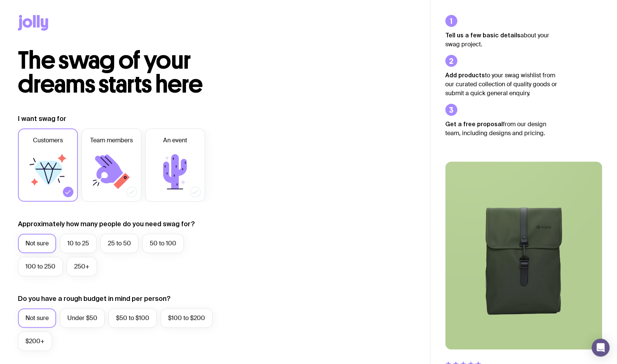 This screenshot has height=364, width=617. What do you see at coordinates (119, 244) in the screenshot?
I see `label: 25 to 50` at bounding box center [119, 244].